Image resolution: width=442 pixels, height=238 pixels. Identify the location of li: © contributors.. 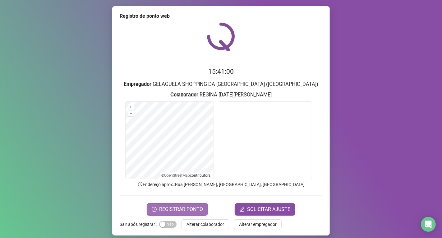
(186, 175).